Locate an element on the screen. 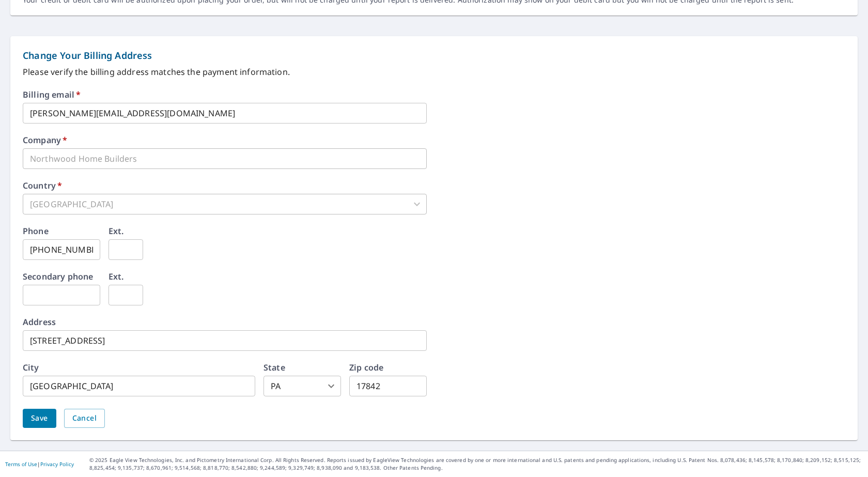  label: Zip code is located at coordinates (366, 368).